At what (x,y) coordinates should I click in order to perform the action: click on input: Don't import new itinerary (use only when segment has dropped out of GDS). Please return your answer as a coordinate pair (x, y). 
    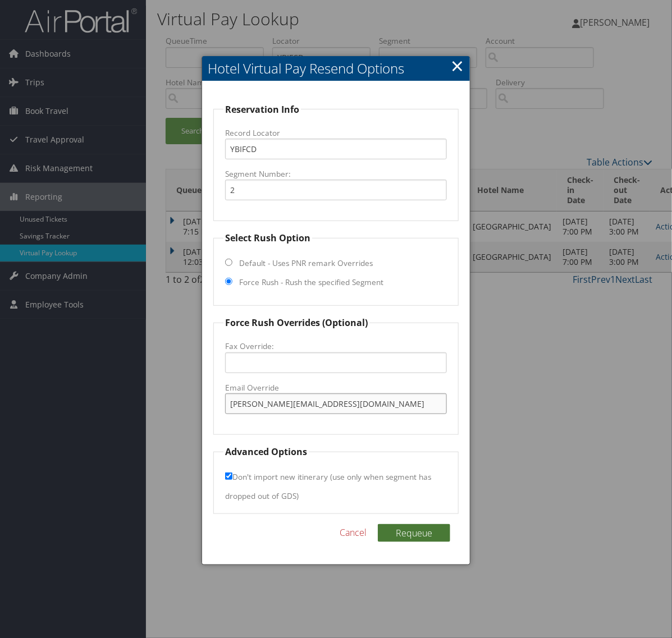
    Looking at the image, I should click on (228, 476).